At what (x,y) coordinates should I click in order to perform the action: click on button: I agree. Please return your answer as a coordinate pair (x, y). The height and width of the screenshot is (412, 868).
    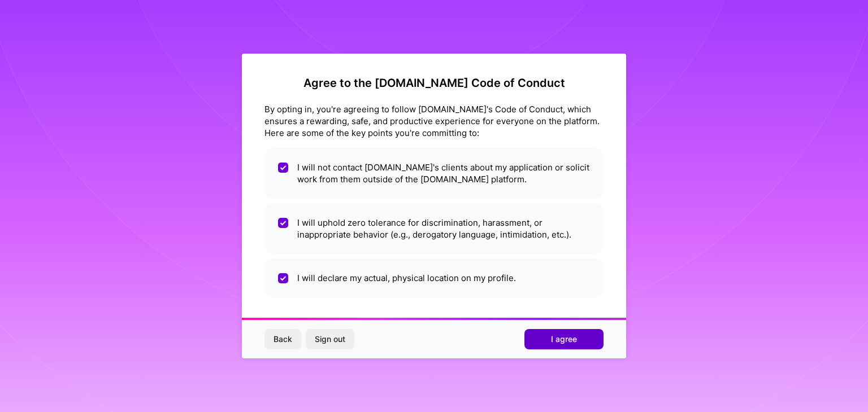
    Looking at the image, I should click on (564, 339).